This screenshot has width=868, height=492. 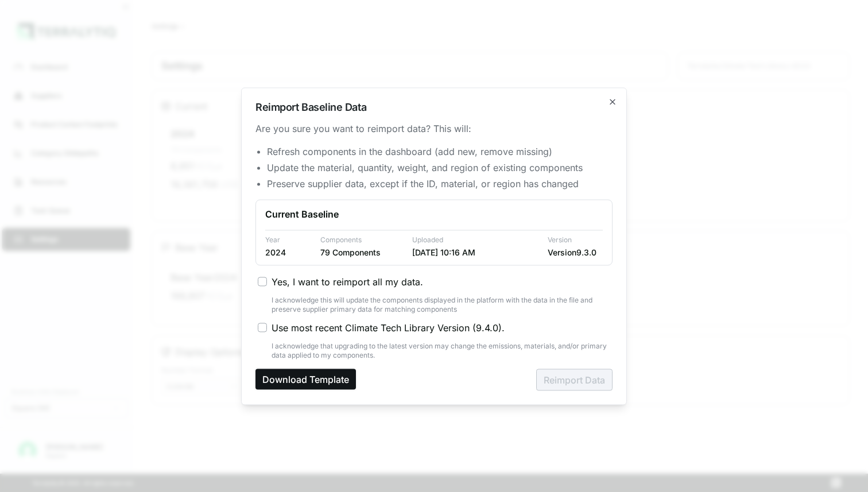 What do you see at coordinates (262, 327) in the screenshot?
I see `button: Use most recent Climate Tech Library Version (9.4.0).` at bounding box center [262, 327].